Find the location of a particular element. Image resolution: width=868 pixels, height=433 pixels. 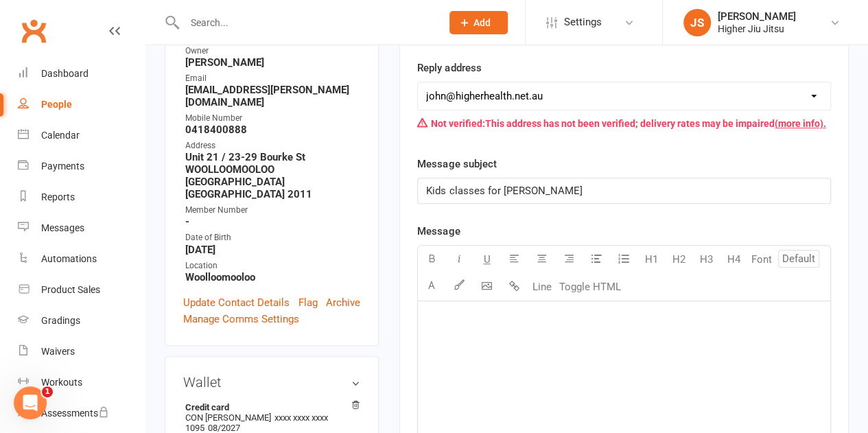

a: Reports is located at coordinates (81, 197).